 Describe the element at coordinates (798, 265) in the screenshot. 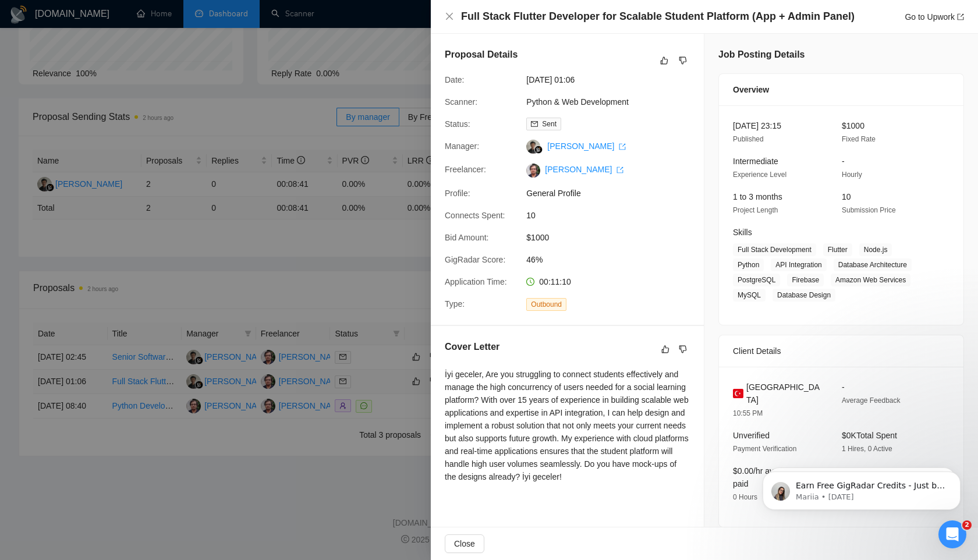

I see `span: API Integration` at that location.